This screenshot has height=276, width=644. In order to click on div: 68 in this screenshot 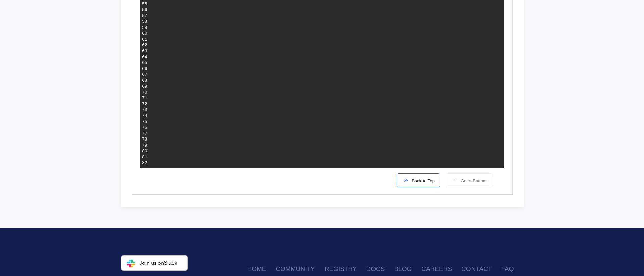, I will do `click(145, 81)`.